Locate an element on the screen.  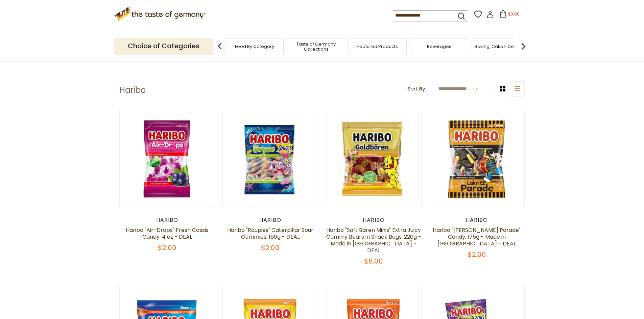
img: next arrow is located at coordinates (524, 46).